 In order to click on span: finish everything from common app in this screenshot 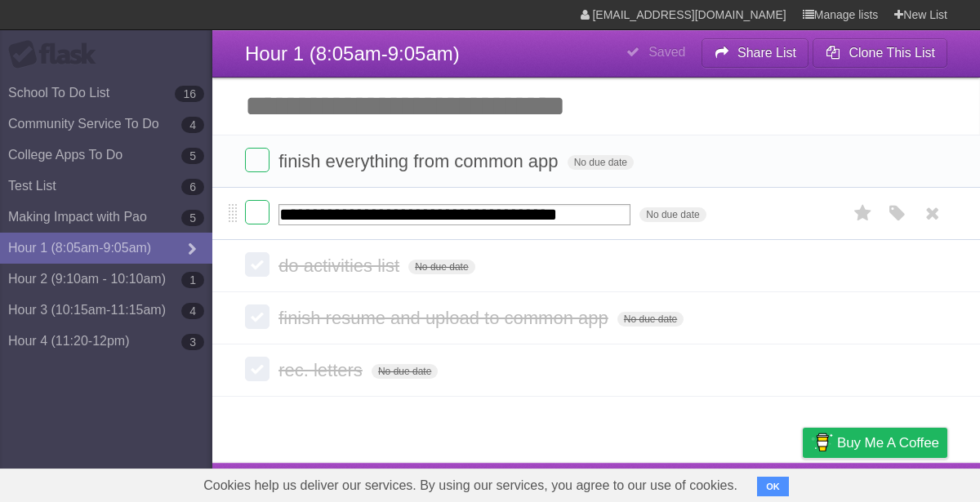, I will do `click(420, 161)`.